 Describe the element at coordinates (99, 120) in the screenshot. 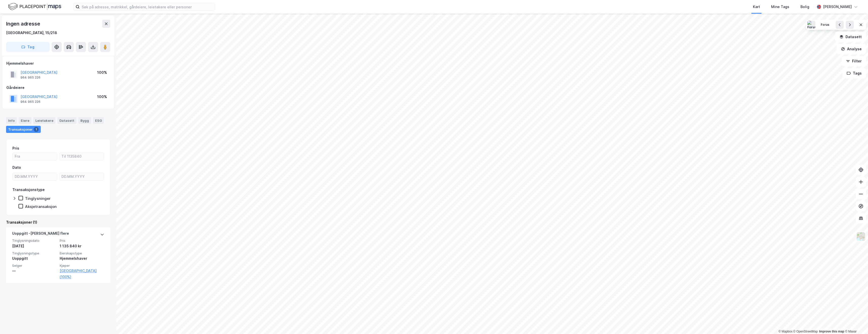

I see `div: ESG` at that location.